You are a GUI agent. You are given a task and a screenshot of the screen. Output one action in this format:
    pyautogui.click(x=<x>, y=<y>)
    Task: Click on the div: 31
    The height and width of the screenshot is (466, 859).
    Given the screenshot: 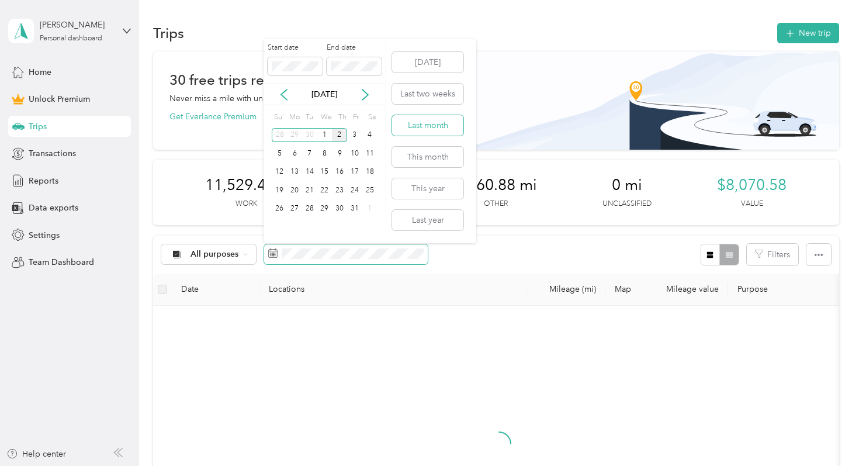 What is the action you would take?
    pyautogui.click(x=355, y=209)
    